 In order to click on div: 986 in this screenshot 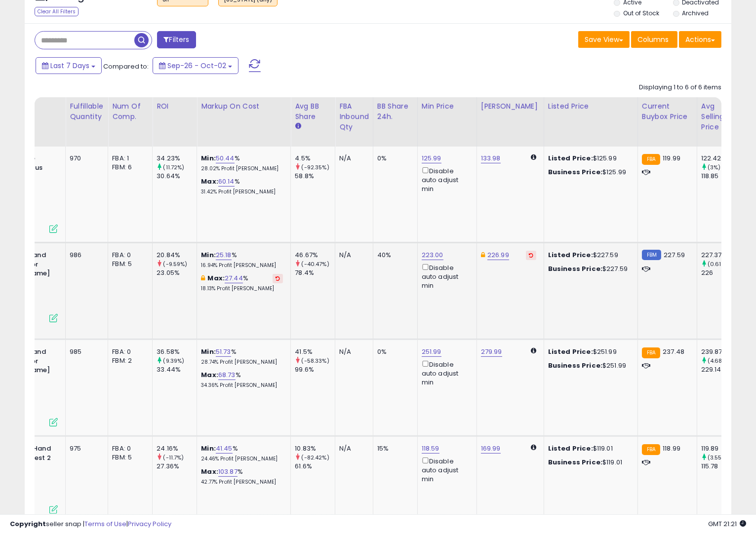, I will do `click(85, 255)`.